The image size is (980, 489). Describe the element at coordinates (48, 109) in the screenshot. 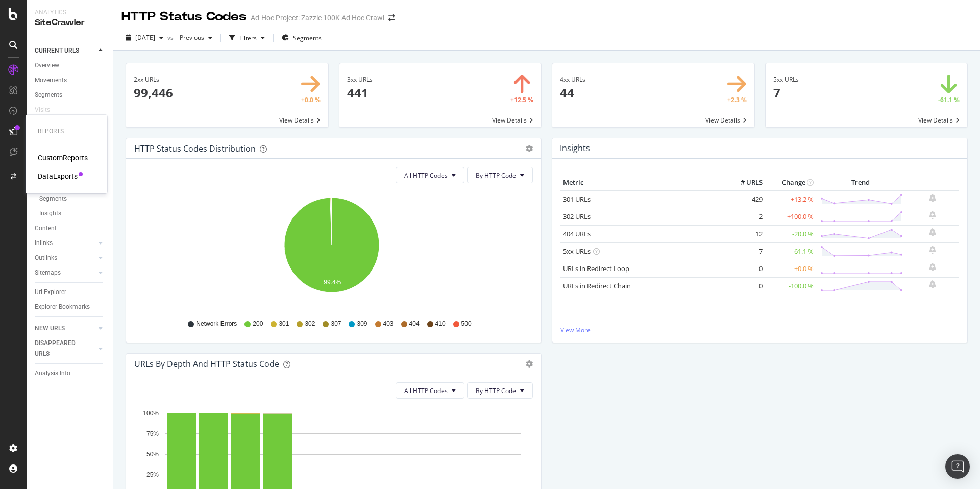

I see `a: Visits` at that location.